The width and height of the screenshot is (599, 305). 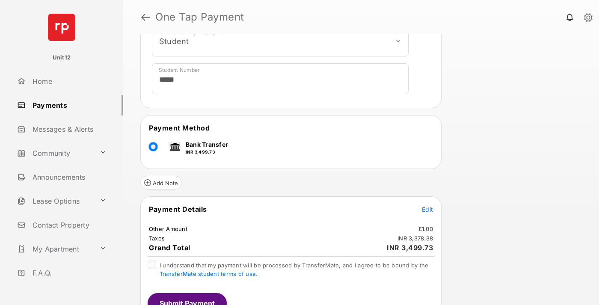 What do you see at coordinates (209, 274) in the screenshot?
I see `a: TransferMate student terms of use.` at bounding box center [209, 274].